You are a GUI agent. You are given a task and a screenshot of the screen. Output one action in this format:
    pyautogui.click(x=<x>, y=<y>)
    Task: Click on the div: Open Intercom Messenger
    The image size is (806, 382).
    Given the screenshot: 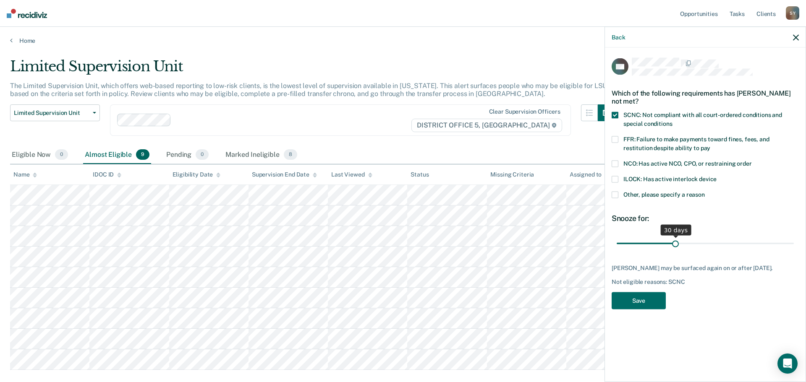 What is the action you would take?
    pyautogui.click(x=787, y=364)
    